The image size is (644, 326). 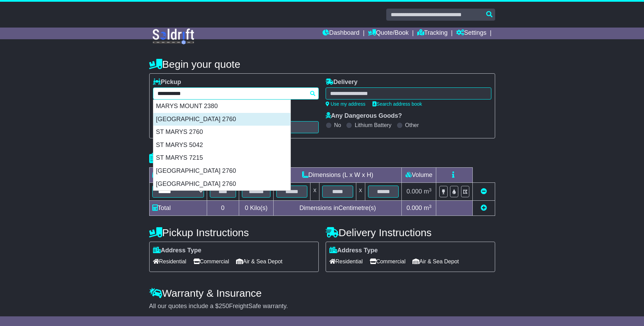 What do you see at coordinates (373, 125) in the screenshot?
I see `label: Lithium Battery` at bounding box center [373, 125].